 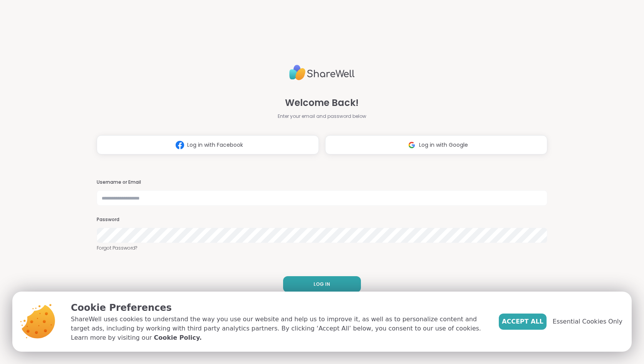 What do you see at coordinates (322, 248) in the screenshot?
I see `a: Forgot Password?` at bounding box center [322, 248].